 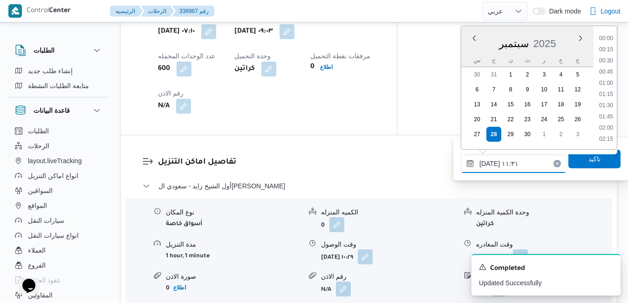 I want to click on button: انواع سيارات النقل, so click(x=59, y=235).